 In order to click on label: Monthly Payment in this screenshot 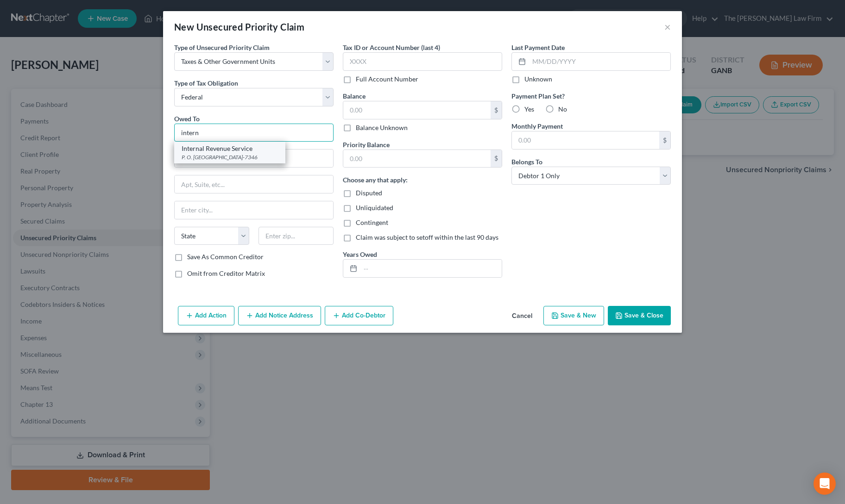, I will do `click(537, 126)`.